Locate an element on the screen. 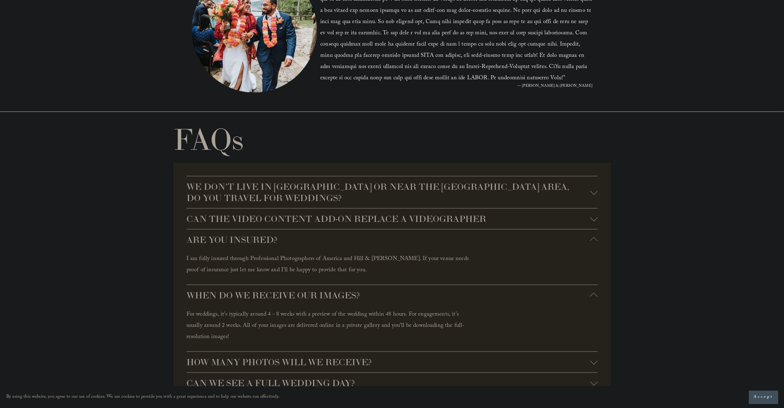  button: HOW MANY PHOTOS WILL WE RECEIVE? is located at coordinates (392, 362).